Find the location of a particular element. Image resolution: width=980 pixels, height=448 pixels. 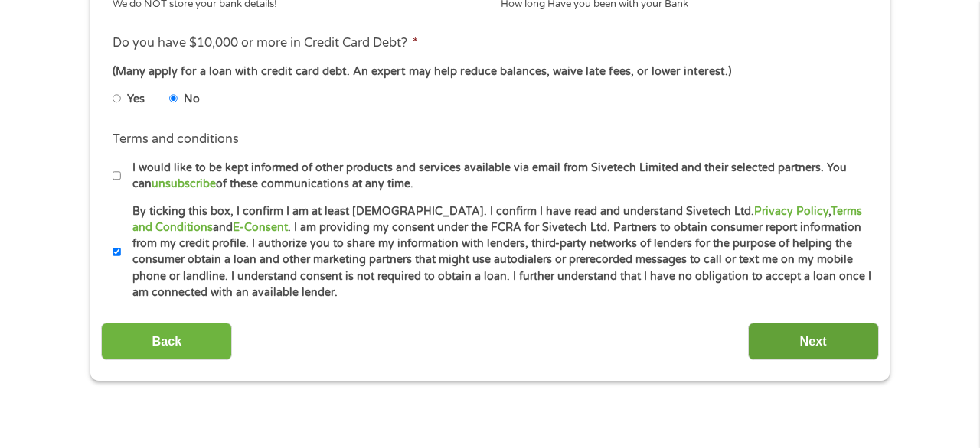

input: Next is located at coordinates (813, 341).